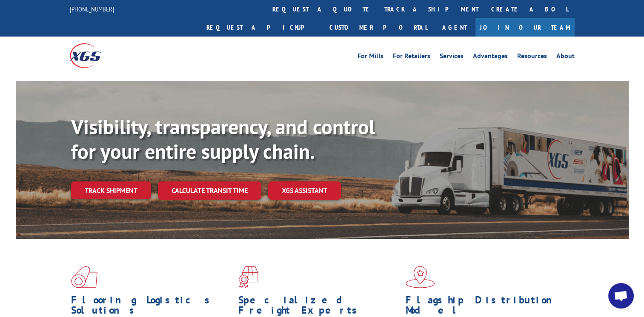  I want to click on a: For Mills, so click(370, 57).